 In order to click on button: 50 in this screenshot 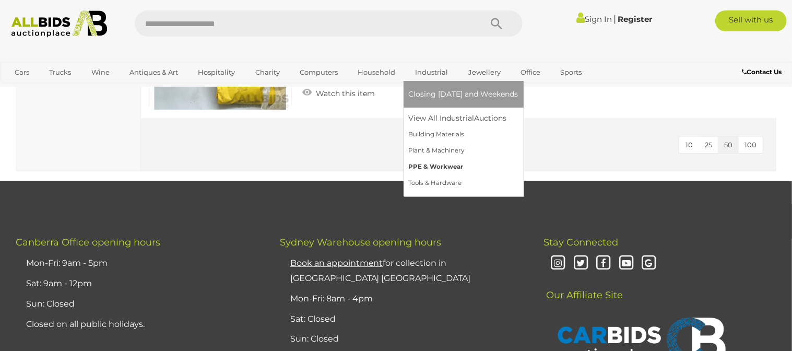, I will do `click(728, 145)`.